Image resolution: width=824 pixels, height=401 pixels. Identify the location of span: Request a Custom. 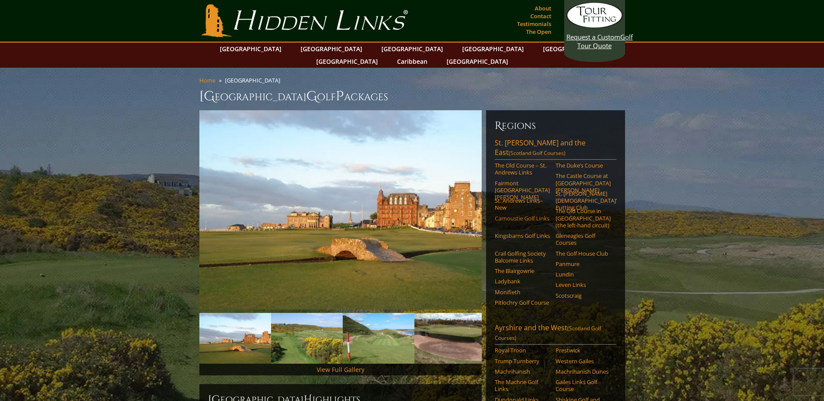
(593, 37).